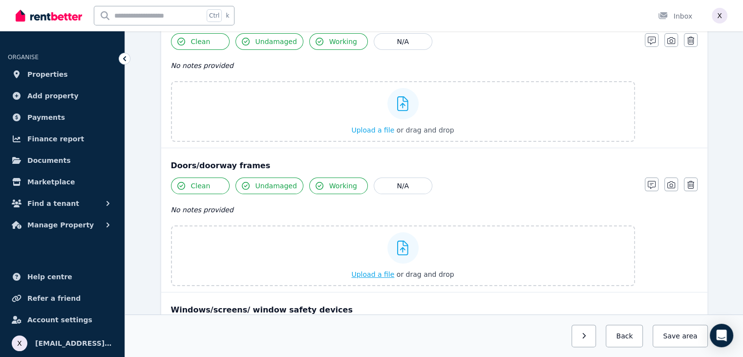  Describe the element at coordinates (56, 139) in the screenshot. I see `span: Finance report` at that location.